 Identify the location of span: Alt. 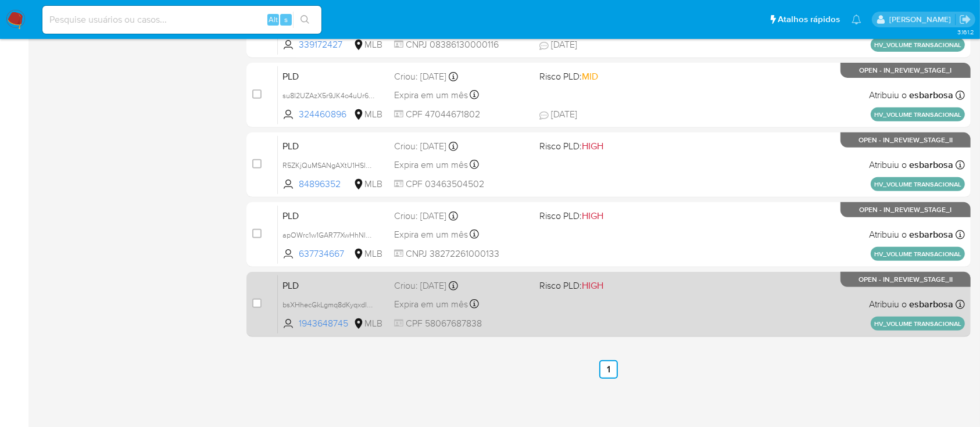
(273, 19).